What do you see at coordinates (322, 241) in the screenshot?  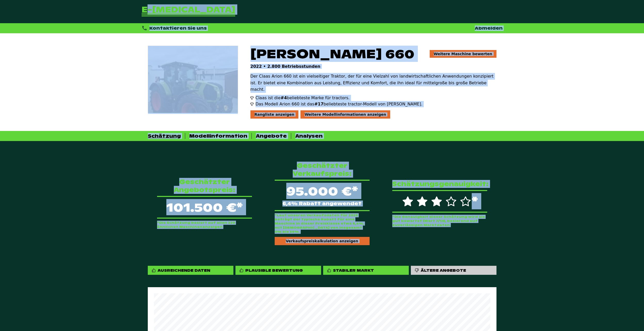 I see `div: Verkaufspreiskalkulation anzeigen` at bounding box center [322, 241].